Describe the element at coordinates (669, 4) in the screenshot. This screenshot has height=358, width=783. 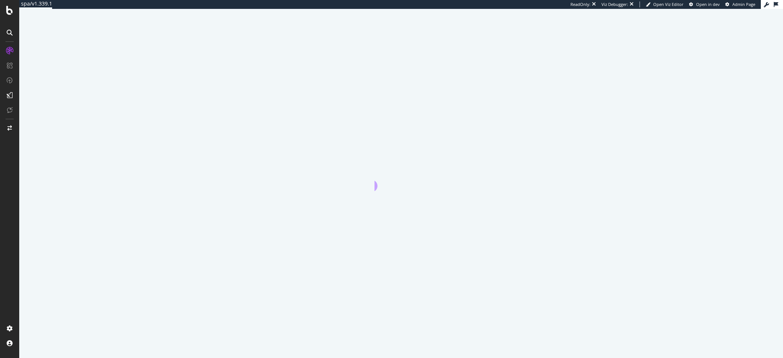
I see `span: Open Viz Editor` at that location.